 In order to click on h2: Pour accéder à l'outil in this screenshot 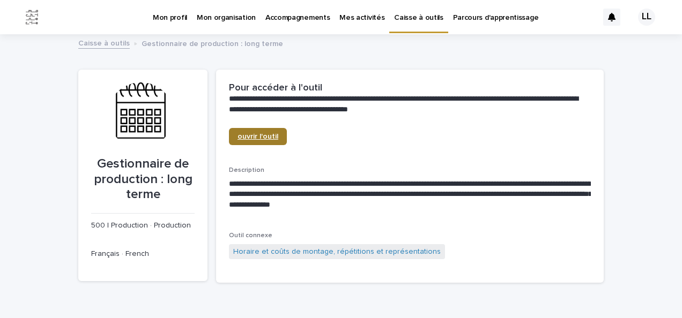, I will do `click(275, 88)`.